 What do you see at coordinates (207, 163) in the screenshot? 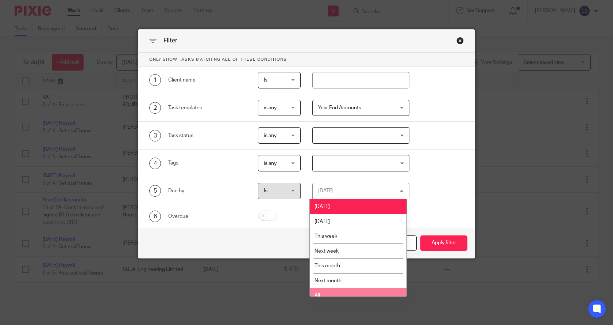
I see `div: Tags` at bounding box center [207, 163].